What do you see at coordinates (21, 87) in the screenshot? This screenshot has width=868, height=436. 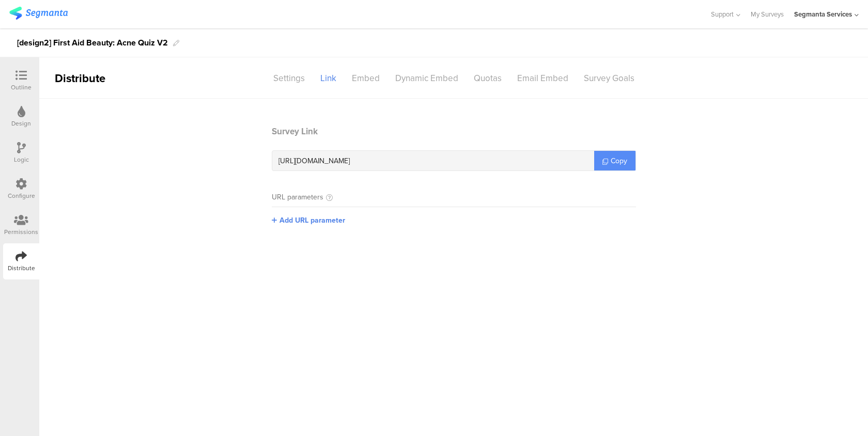 I see `div: Outline` at bounding box center [21, 87].